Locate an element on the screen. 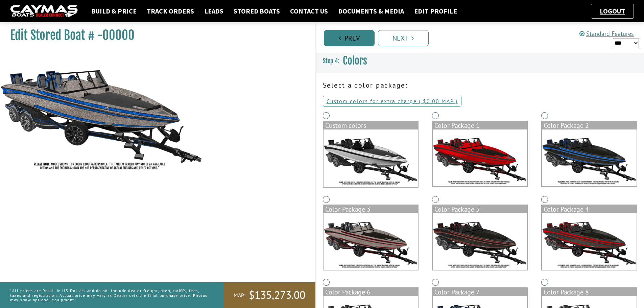 The image size is (644, 308). span: MAP: is located at coordinates (239, 295).